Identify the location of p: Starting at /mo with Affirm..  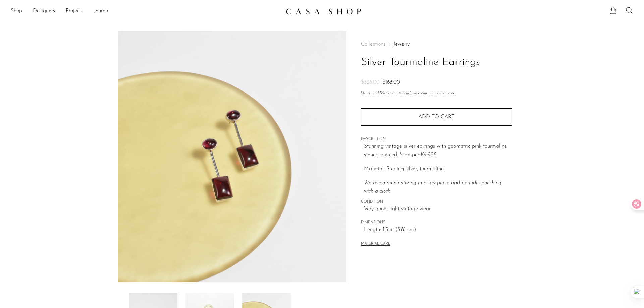
(436, 94).